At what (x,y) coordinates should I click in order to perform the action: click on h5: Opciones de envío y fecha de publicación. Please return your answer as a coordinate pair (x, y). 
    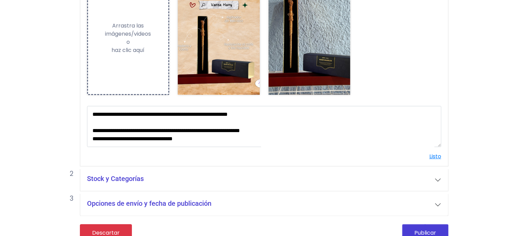
    Looking at the image, I should click on (149, 203).